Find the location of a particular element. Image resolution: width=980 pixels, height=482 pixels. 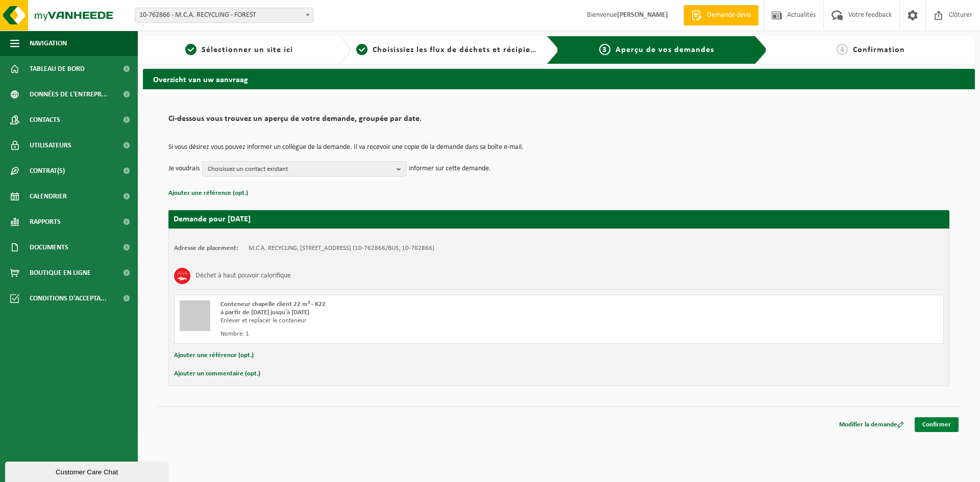

span: Confirmation is located at coordinates (879, 50).